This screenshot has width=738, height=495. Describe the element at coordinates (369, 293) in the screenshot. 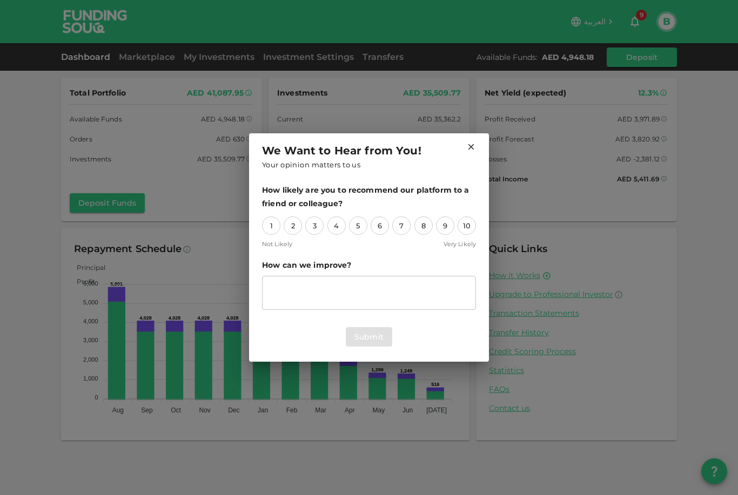

I see `textarea: suggestion` at that location.